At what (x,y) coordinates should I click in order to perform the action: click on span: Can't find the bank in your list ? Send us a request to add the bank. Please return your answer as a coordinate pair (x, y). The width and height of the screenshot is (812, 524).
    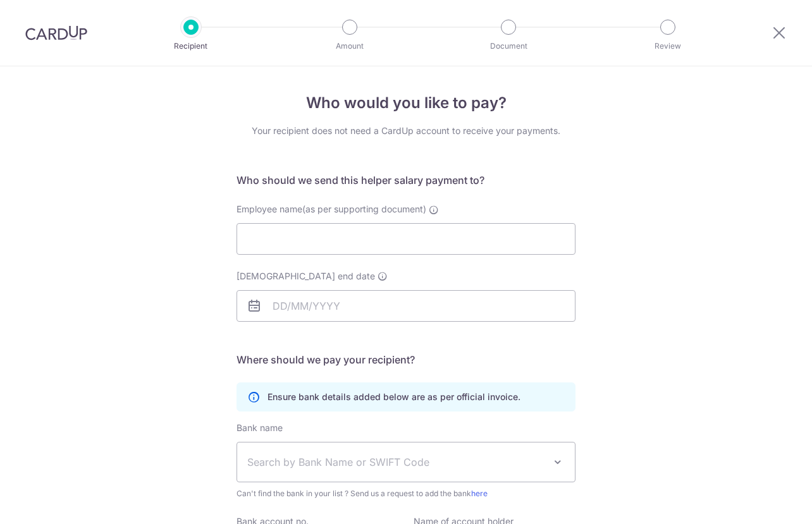
    Looking at the image, I should click on (406, 494).